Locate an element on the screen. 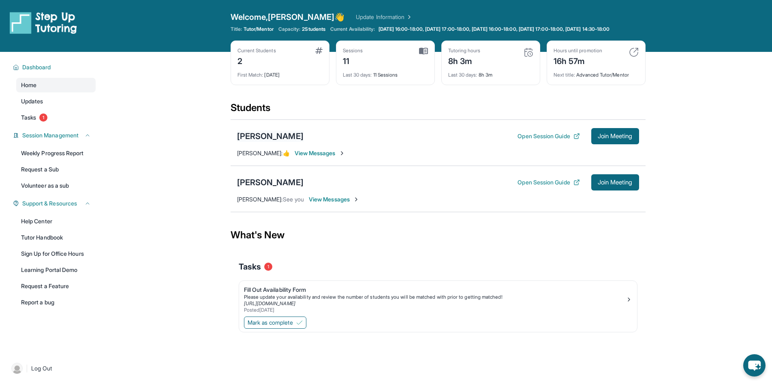  span: Log Out is located at coordinates (42, 368).